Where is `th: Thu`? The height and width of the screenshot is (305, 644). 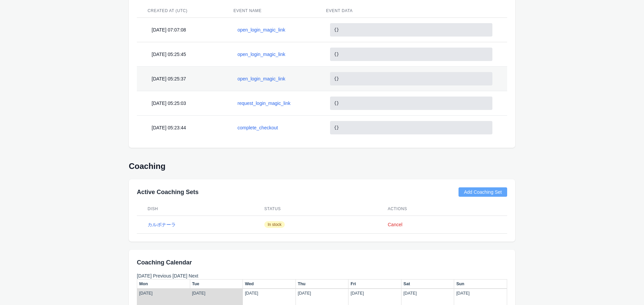
th: Thu is located at coordinates (322, 284).